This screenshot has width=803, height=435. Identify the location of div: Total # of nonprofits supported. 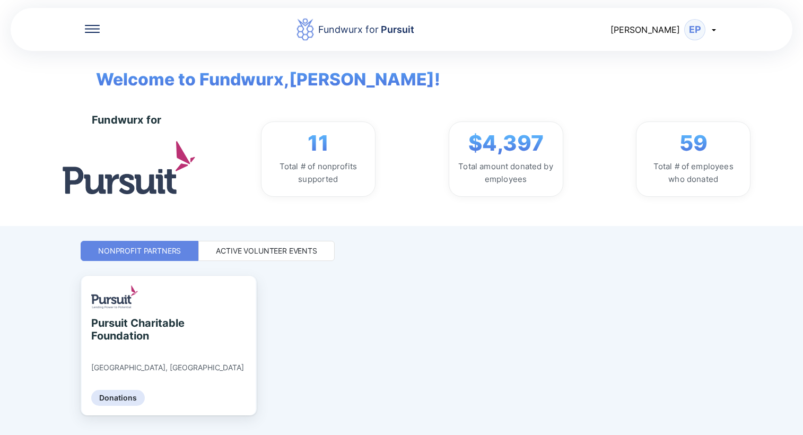
(318, 173).